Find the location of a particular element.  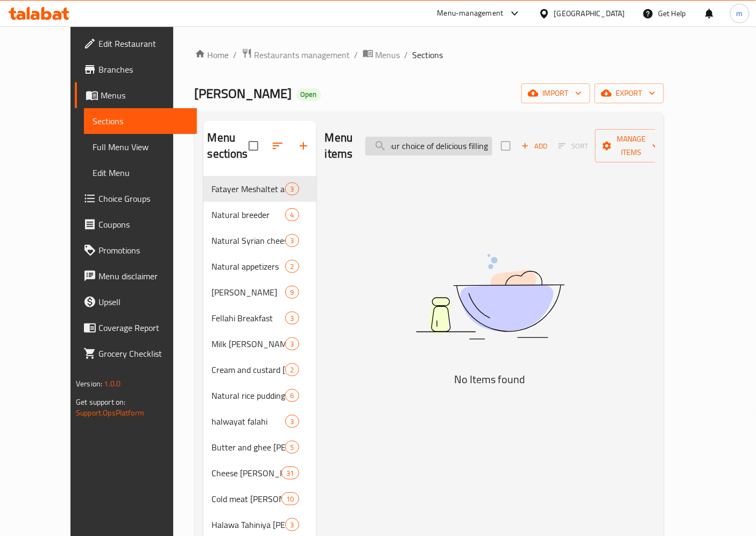

a: Choice Groups is located at coordinates (135, 199).